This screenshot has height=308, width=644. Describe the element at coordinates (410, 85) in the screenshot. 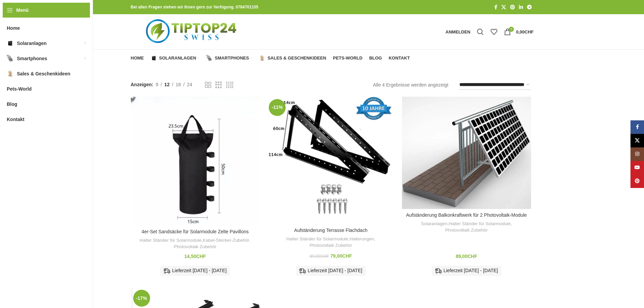

I see `p: Alle 4 Ergebnisse werden angezeigt` at that location.